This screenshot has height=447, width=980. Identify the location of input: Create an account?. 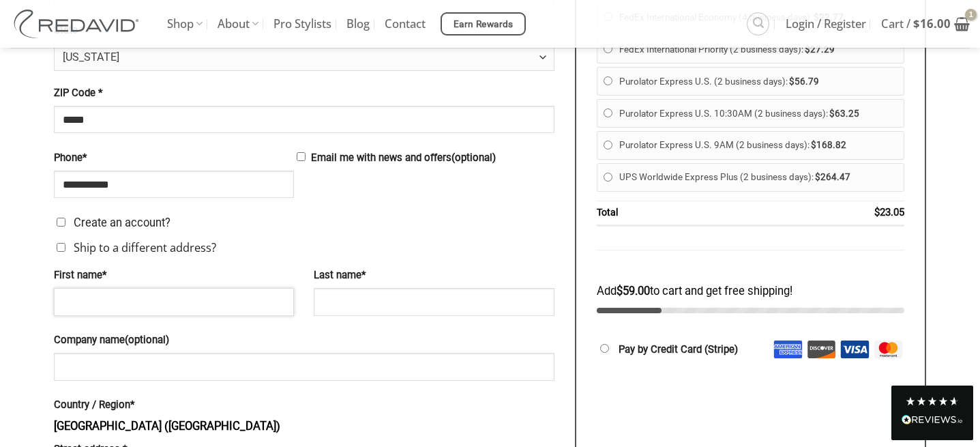
(61, 222).